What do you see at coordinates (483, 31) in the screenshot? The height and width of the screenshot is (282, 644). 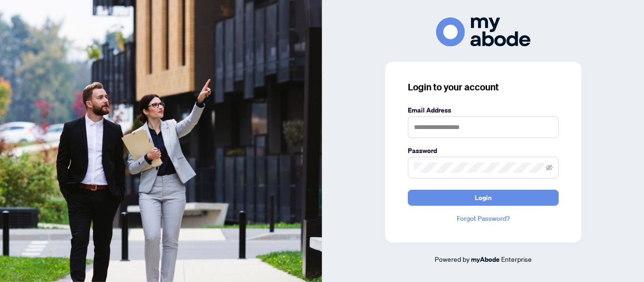 I see `img: ma-logo` at bounding box center [483, 31].